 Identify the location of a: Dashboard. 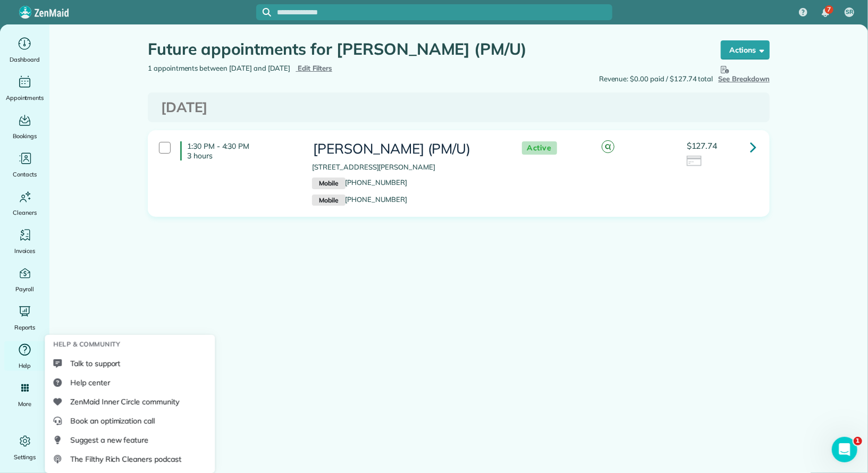
(24, 50).